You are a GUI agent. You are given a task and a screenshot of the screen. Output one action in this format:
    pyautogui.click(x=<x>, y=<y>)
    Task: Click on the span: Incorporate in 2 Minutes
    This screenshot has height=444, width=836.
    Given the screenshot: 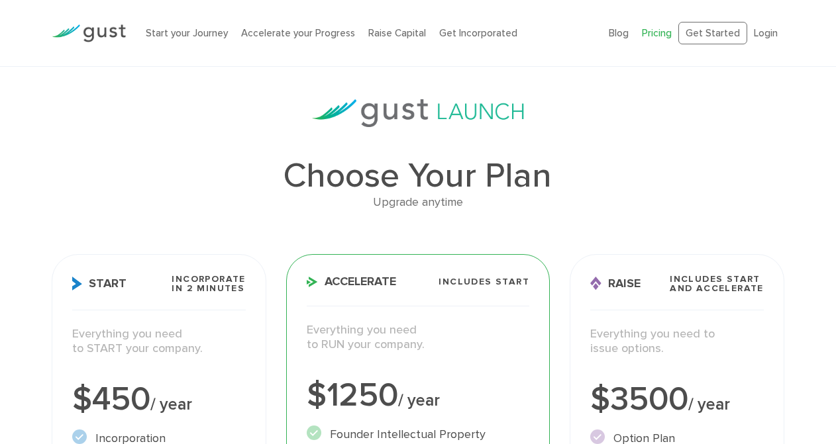 What is the action you would take?
    pyautogui.click(x=208, y=284)
    